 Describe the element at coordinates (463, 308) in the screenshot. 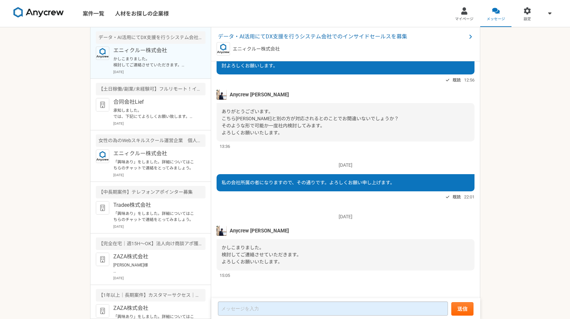

I see `button: 送信` at that location.